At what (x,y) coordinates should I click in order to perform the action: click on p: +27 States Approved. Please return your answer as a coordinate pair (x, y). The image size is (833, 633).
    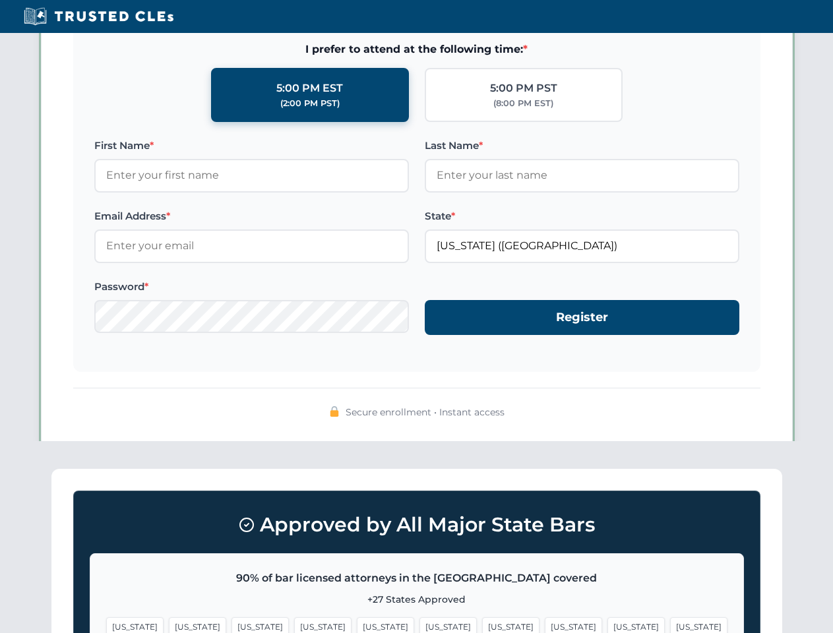
    Looking at the image, I should click on (417, 600).